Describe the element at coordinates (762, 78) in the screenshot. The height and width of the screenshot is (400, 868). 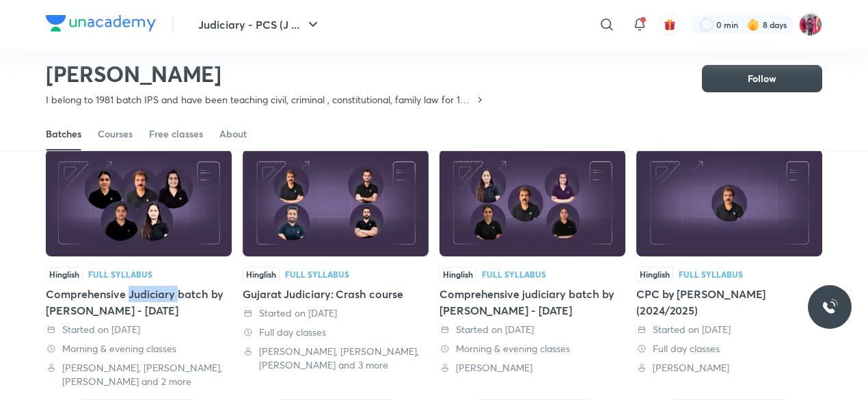
I see `span: Follow` at that location.